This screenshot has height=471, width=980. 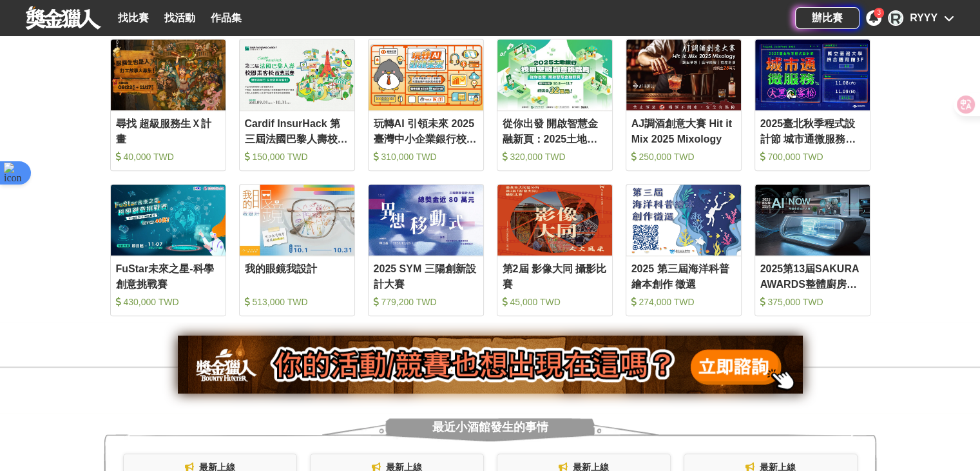 What do you see at coordinates (813, 301) in the screenshot?
I see `div: 375,000 TWD` at bounding box center [813, 301].